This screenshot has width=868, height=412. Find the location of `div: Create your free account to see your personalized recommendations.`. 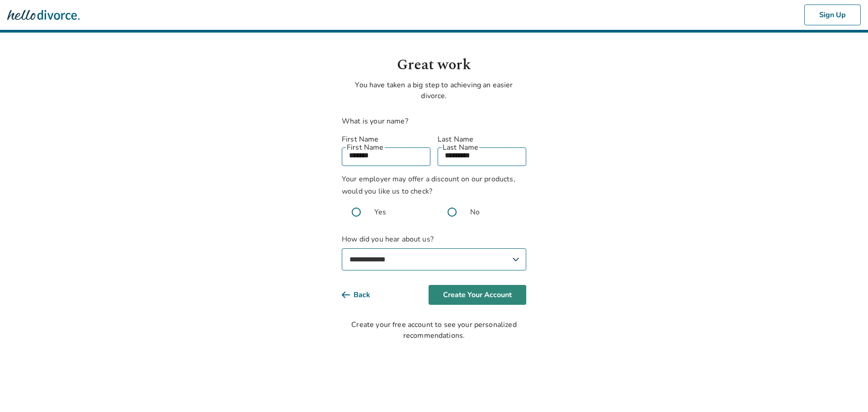

div: Create your free account to see your personalized recommendations. is located at coordinates (434, 331).